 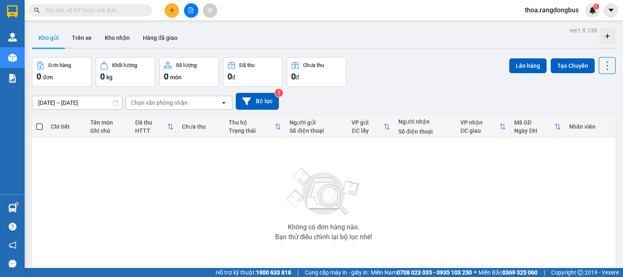 What do you see at coordinates (421, 272) in the screenshot?
I see `span: Miền Nam` at bounding box center [421, 272].